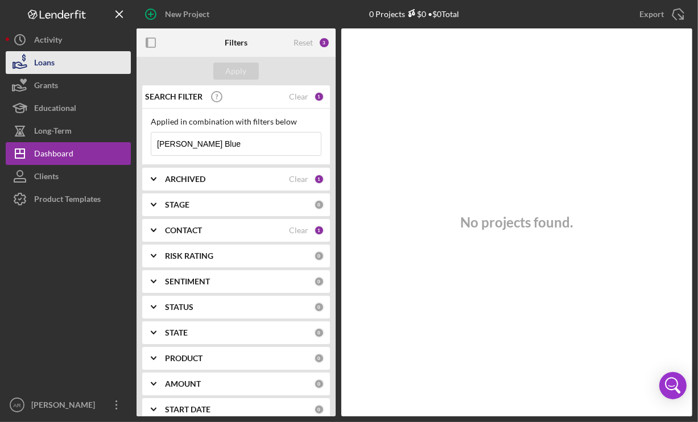 The height and width of the screenshot is (422, 698). Describe the element at coordinates (53, 132) in the screenshot. I see `div: Long-Term` at that location.